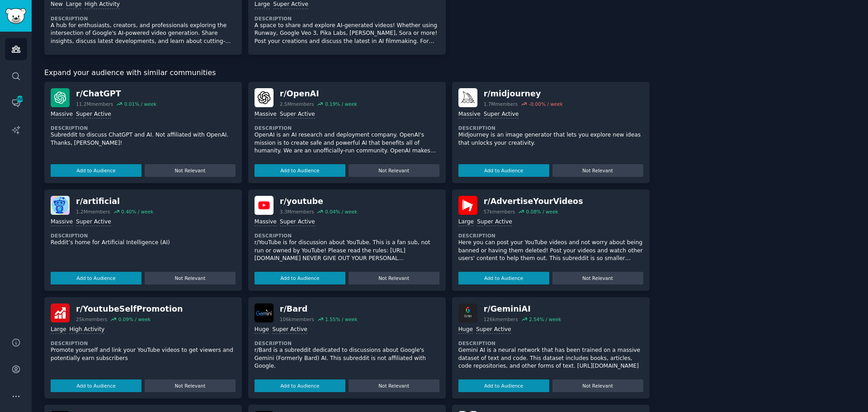 This screenshot has height=412, width=868. Describe the element at coordinates (20, 99) in the screenshot. I see `span: 368` at that location.